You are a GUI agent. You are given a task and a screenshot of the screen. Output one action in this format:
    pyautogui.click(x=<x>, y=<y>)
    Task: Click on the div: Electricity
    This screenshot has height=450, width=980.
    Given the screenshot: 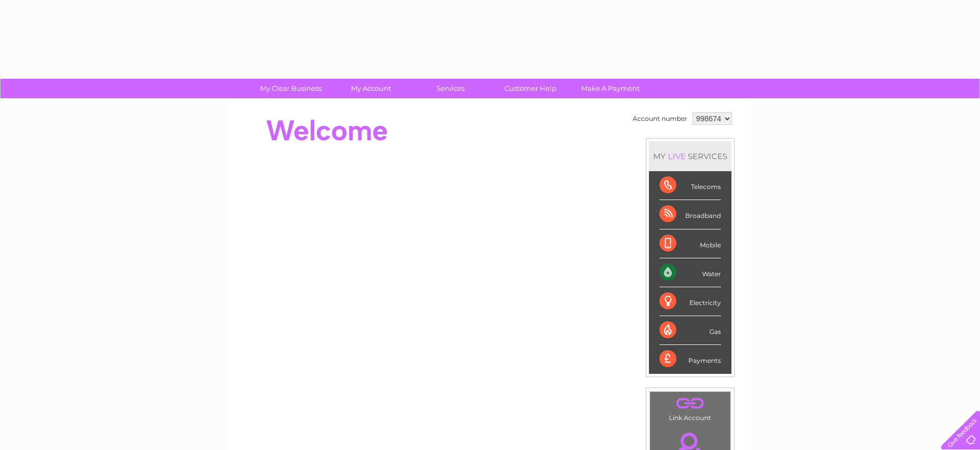 What is the action you would take?
    pyautogui.click(x=690, y=301)
    